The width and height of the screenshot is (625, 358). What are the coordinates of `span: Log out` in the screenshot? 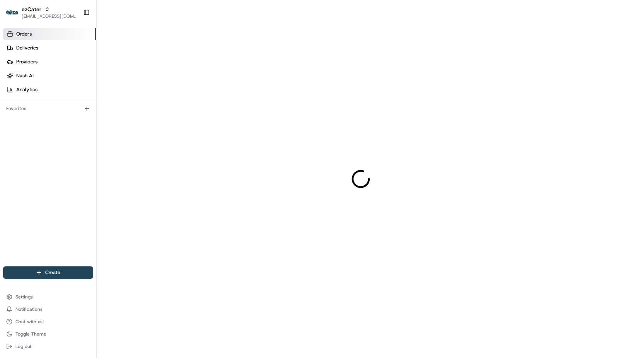 It's located at (23, 346).